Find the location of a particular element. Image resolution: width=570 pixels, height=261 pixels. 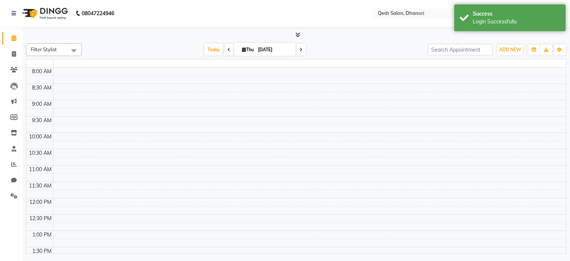

span: Today is located at coordinates (214, 49).